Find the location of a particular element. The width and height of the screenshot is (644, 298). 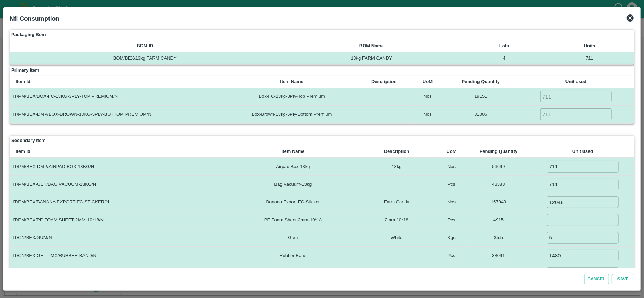

td: 56699 is located at coordinates (498, 167).